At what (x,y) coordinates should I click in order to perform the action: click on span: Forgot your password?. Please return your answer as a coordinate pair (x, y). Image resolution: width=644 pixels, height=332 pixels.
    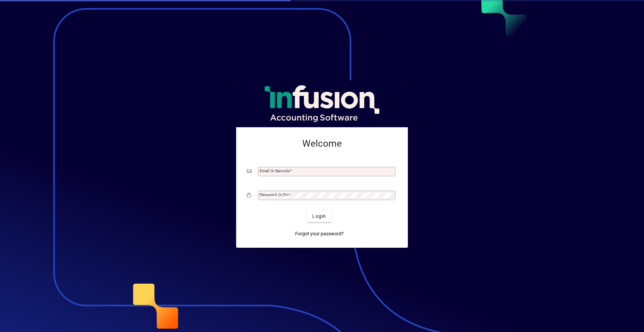
    Looking at the image, I should click on (319, 233).